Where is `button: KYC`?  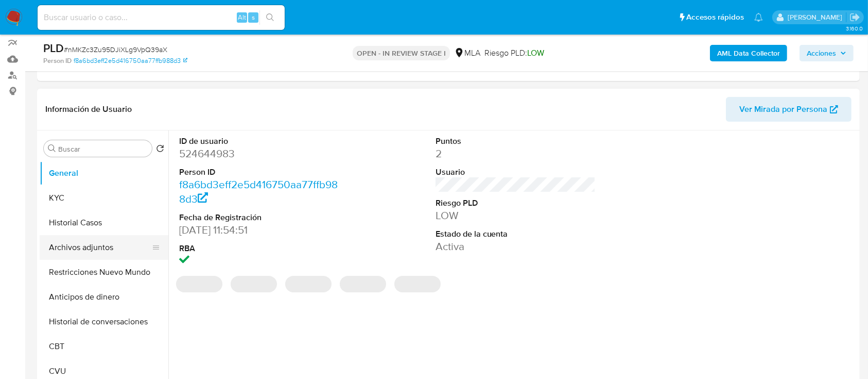 button: KYC is located at coordinates (104, 198).